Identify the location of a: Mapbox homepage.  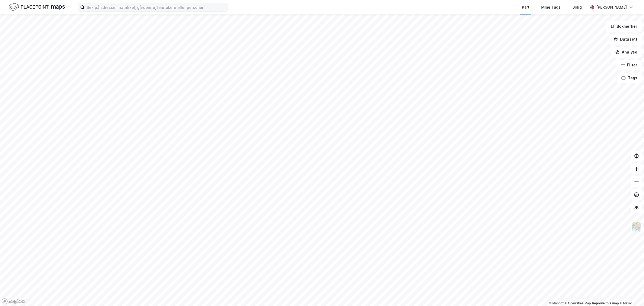
(13, 301).